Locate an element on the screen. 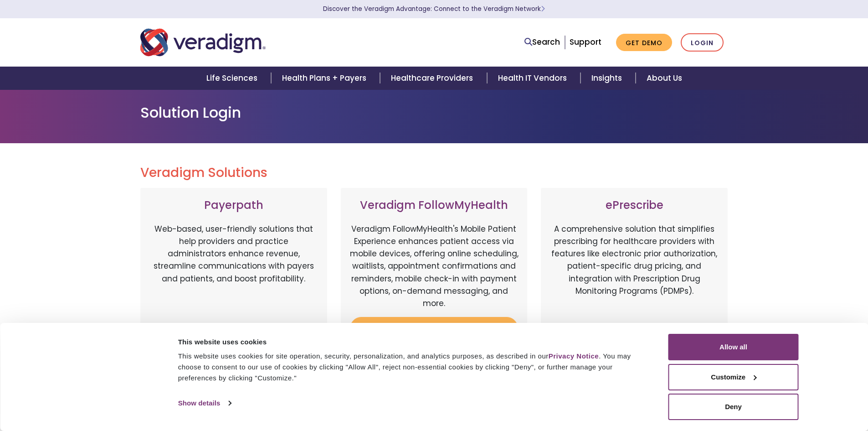 The width and height of the screenshot is (868, 431). a: Discover the Veradigm Advantage: Connect to the Veradigm NetworkLearn More is located at coordinates (434, 9).